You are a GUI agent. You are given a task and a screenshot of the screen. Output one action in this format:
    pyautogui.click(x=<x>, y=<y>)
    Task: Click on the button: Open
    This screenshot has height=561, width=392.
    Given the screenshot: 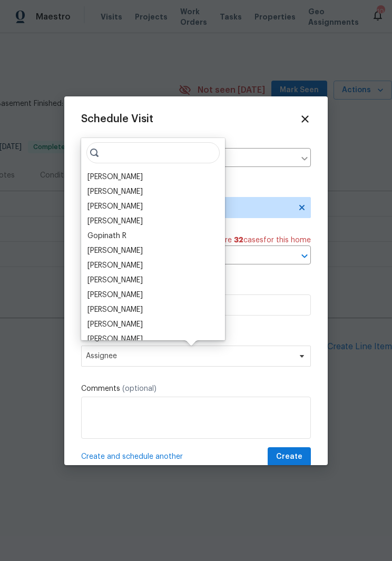 What is the action you would take?
    pyautogui.click(x=304, y=256)
    